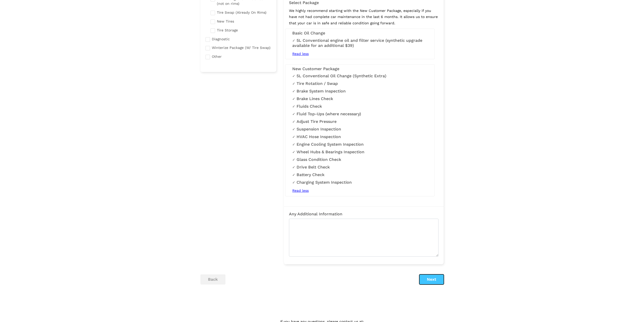 The image size is (644, 322). Describe the element at coordinates (364, 17) in the screenshot. I see `p: We highly recommend starting with the New Customer Package, especially if you have not had comple...` at that location.